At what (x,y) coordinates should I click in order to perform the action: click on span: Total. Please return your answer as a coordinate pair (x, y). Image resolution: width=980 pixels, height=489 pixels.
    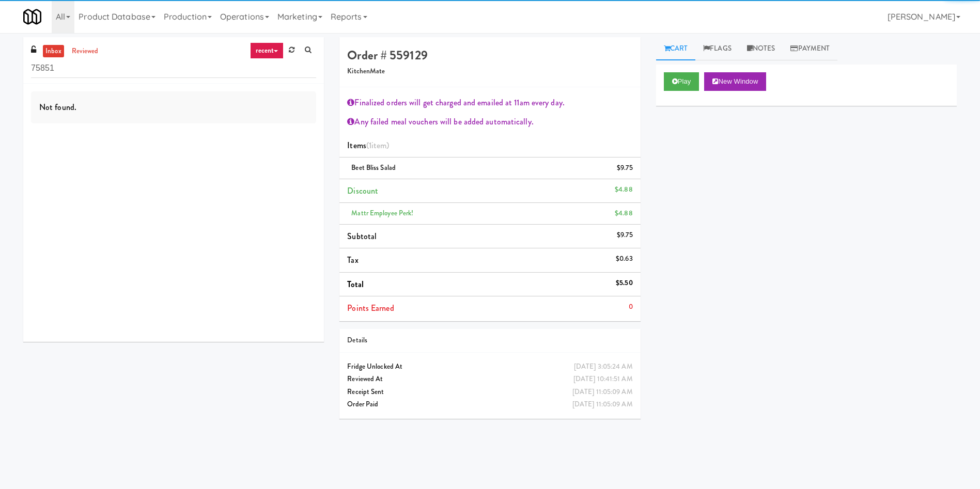
    Looking at the image, I should click on (355, 284).